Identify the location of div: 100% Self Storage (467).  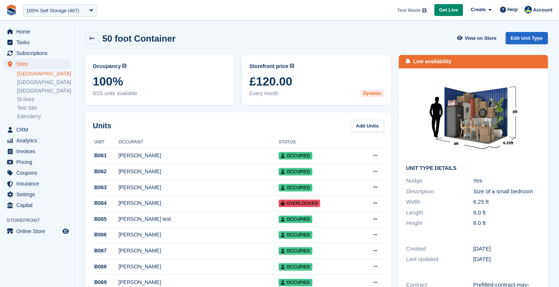
(53, 11).